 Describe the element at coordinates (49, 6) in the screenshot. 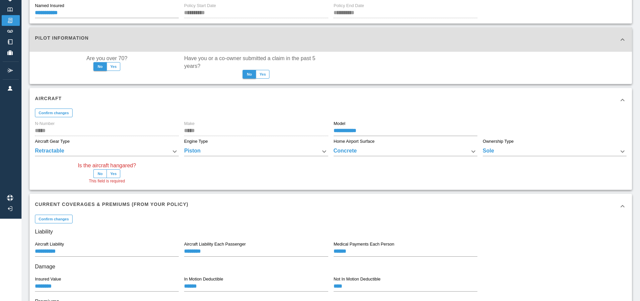

I see `label: Named Insured` at that location.